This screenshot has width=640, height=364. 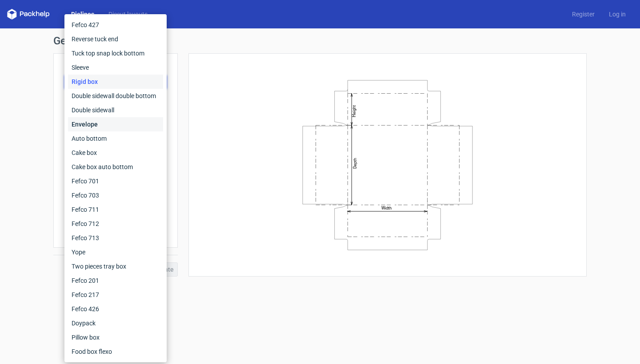 What do you see at coordinates (116, 181) in the screenshot?
I see `div: Fefco 701` at bounding box center [116, 181].